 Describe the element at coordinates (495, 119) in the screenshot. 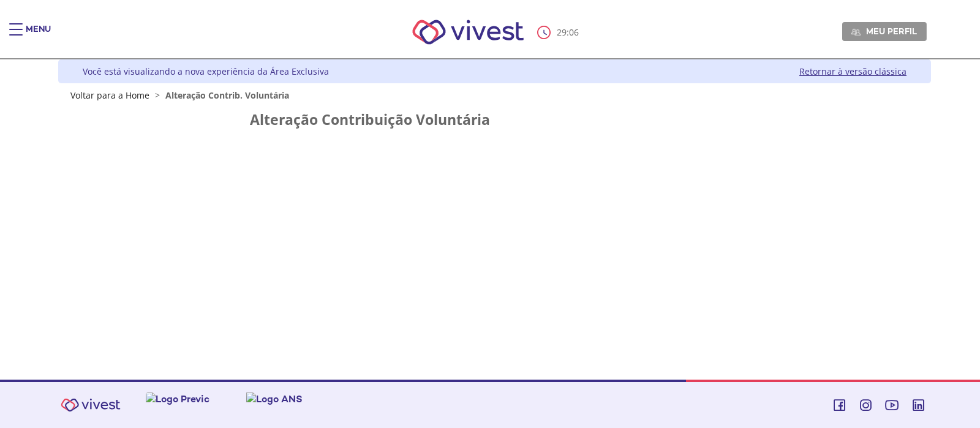

I see `h2: Alteração Contribuição Voluntária` at that location.